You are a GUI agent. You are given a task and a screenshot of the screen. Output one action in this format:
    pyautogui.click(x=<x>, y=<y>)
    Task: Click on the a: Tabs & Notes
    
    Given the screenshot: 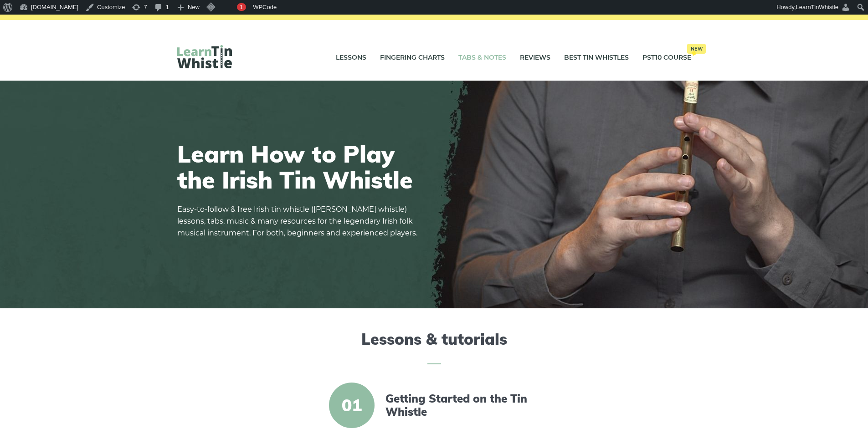 What is the action you would take?
    pyautogui.click(x=482, y=58)
    